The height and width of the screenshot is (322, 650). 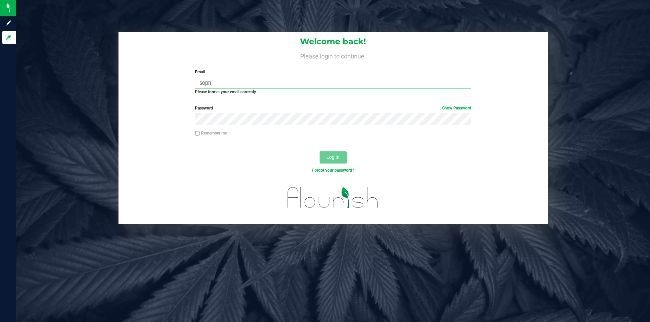 I want to click on a: Show Password, so click(x=456, y=108).